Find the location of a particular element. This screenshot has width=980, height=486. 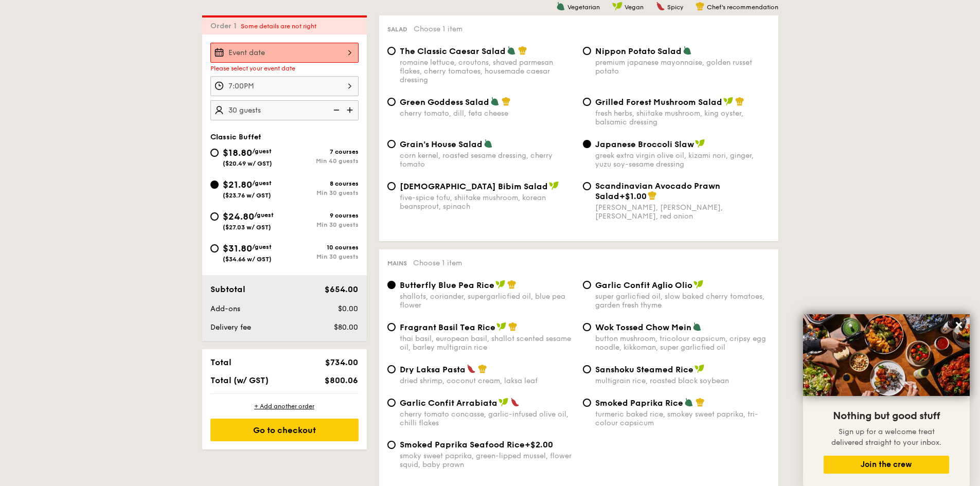

span: Sign up for a welcome treat delivered straight to your inbox. is located at coordinates (886, 437).